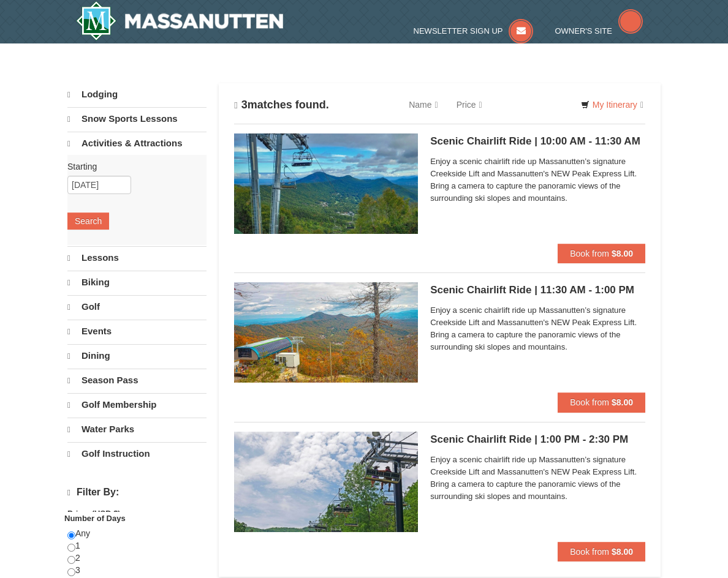 This screenshot has height=578, width=728. What do you see at coordinates (136, 356) in the screenshot?
I see `a: Dining` at bounding box center [136, 356].